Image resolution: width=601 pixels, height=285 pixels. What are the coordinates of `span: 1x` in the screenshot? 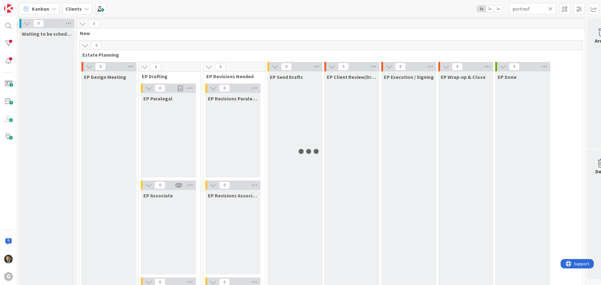 It's located at (481, 9).